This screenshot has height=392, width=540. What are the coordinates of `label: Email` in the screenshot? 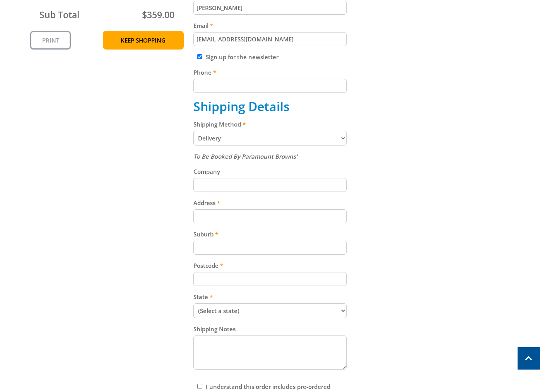 It's located at (270, 25).